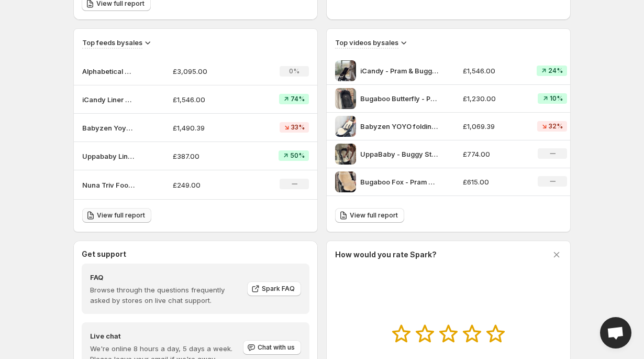 The width and height of the screenshot is (644, 359). I want to click on p: Bugaboo Butterfly - Pram & Buggy Style, so click(399, 99).